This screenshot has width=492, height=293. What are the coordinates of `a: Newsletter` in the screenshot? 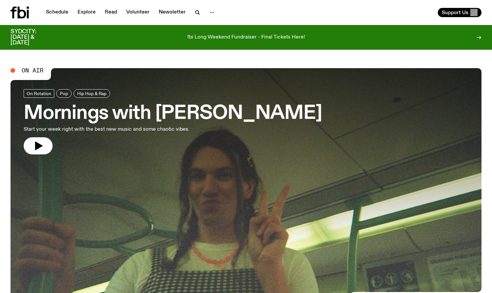 It's located at (172, 12).